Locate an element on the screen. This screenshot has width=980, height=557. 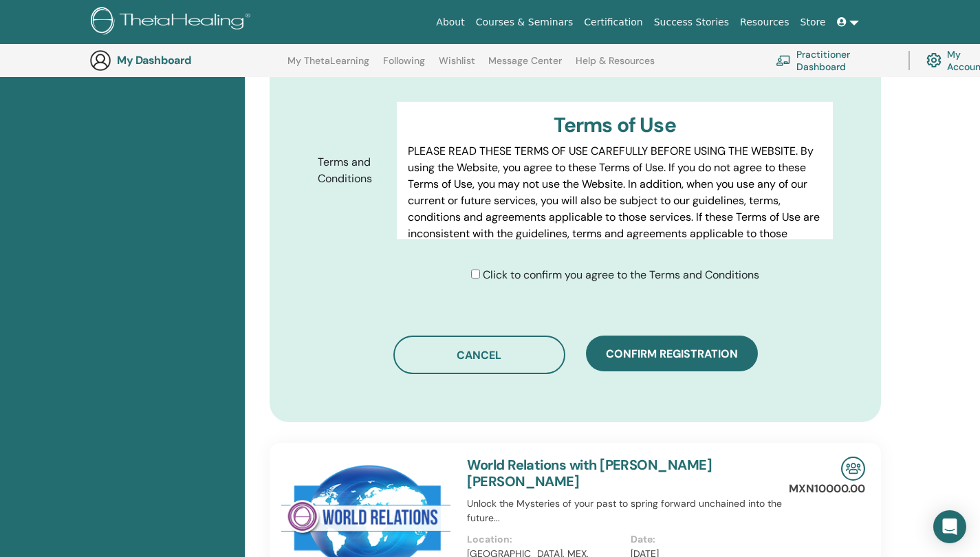
h3: Terms of Use is located at coordinates (615, 125).